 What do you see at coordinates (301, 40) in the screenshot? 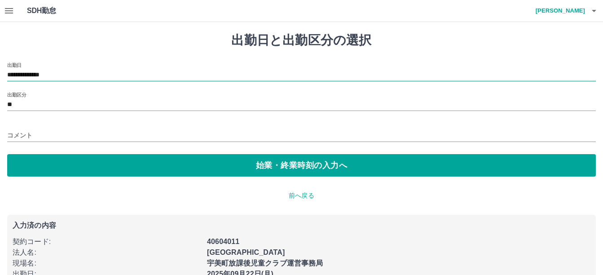
I see `h1: 出勤日と出勤区分の選択` at bounding box center [301, 40].